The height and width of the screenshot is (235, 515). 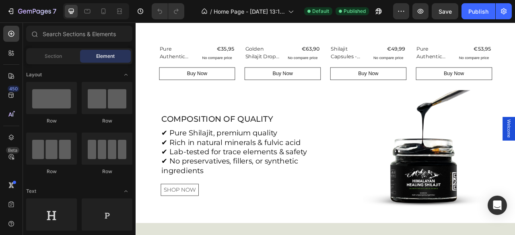 I want to click on span: Welcome, so click(x=475, y=135).